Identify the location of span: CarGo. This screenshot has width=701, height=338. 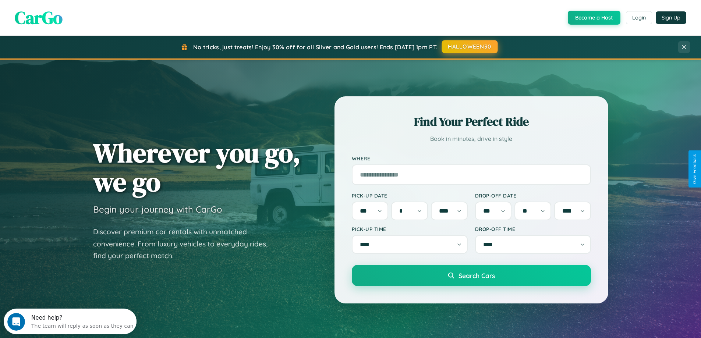
(39, 18).